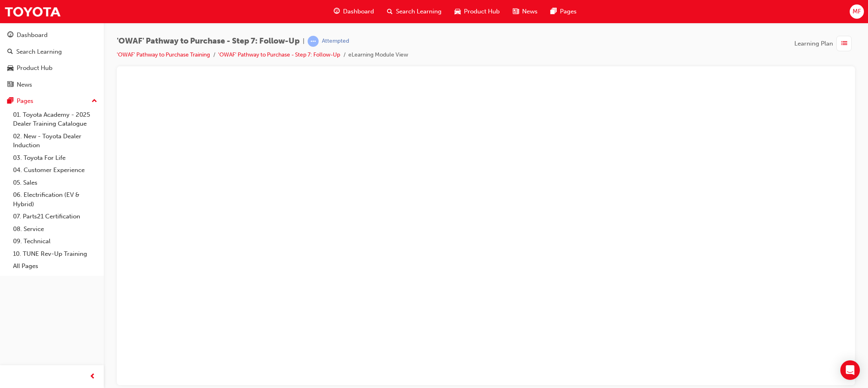 The height and width of the screenshot is (388, 868). I want to click on a: All Pages, so click(55, 266).